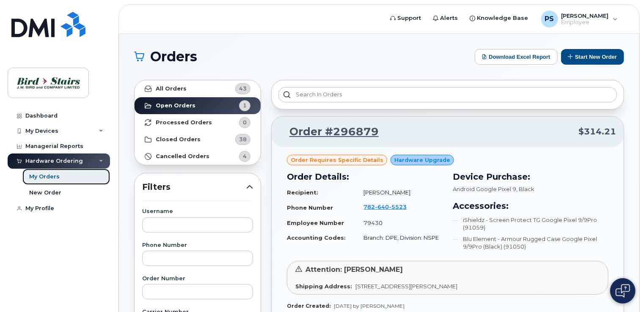 The image size is (644, 312). What do you see at coordinates (198, 279) in the screenshot?
I see `label: Order Number` at bounding box center [198, 279].